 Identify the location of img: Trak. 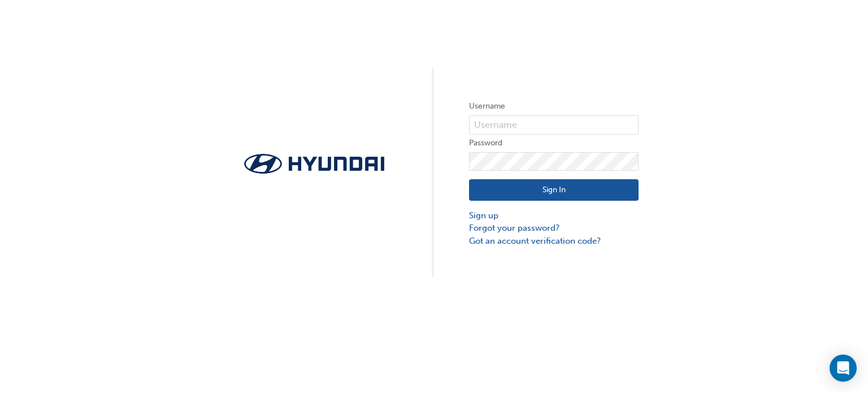
(314, 164).